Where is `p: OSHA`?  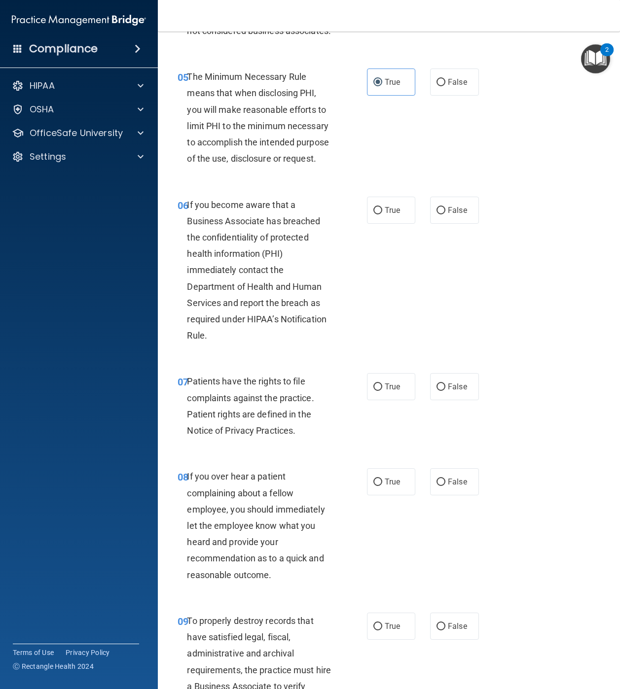 p: OSHA is located at coordinates (42, 109).